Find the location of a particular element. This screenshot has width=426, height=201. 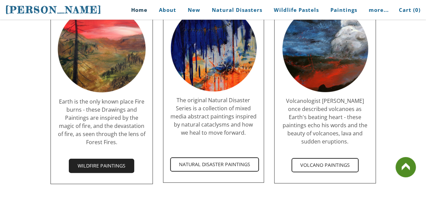

span: Natural Disaster Paintings is located at coordinates (214, 165).